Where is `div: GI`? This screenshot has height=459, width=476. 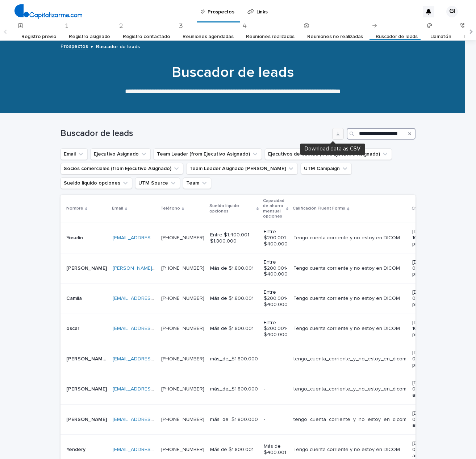 div: GI is located at coordinates (452, 11).